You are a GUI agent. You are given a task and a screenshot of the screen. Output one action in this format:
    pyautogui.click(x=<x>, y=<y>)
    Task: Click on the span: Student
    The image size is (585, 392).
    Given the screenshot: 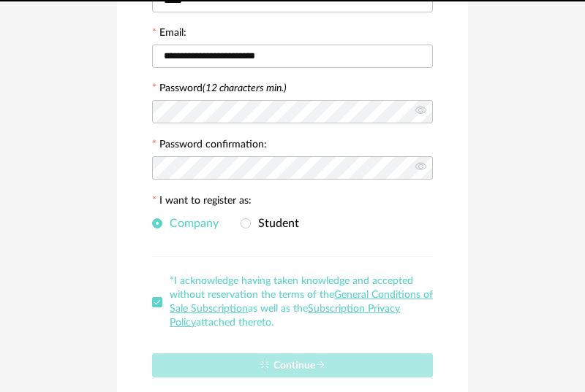 What is the action you would take?
    pyautogui.click(x=275, y=224)
    